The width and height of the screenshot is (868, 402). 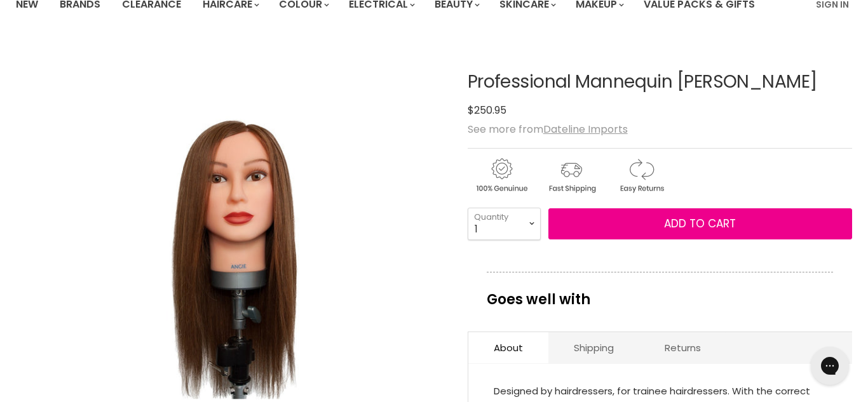 I want to click on p: Goes well with, so click(x=660, y=293).